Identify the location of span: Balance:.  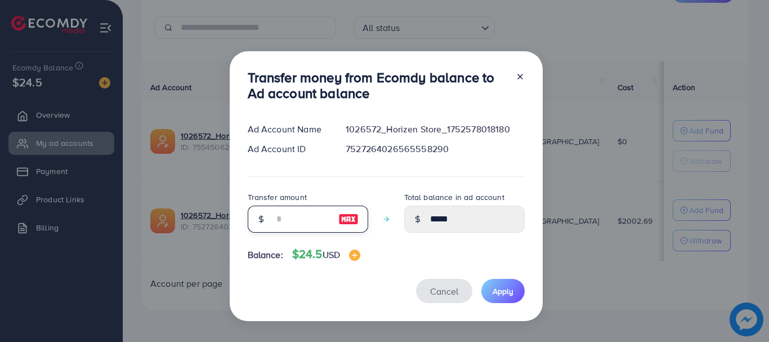
(265, 254).